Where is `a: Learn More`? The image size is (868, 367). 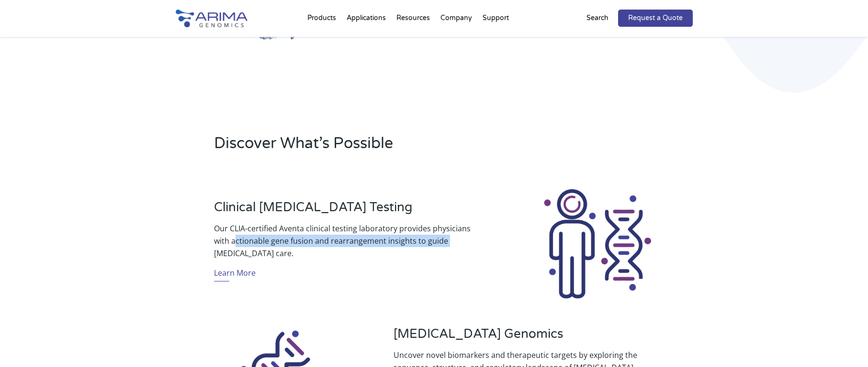 a: Learn More is located at coordinates (235, 274).